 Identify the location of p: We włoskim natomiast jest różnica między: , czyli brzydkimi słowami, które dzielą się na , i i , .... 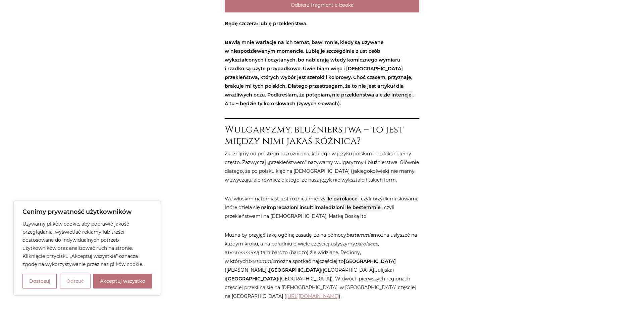
(322, 207).